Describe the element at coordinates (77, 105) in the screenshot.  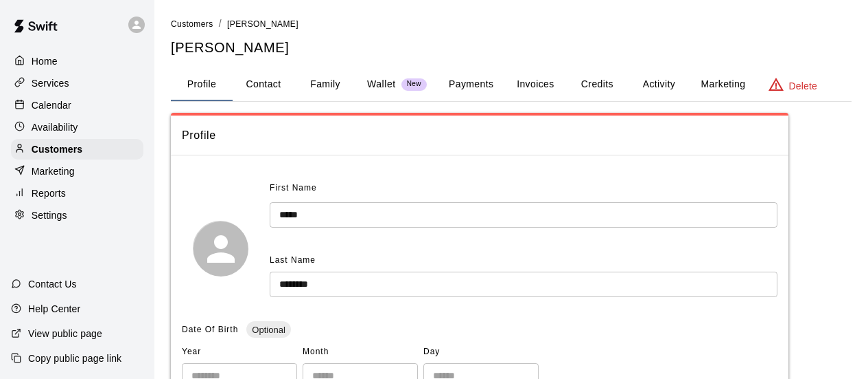
I see `a: Calendar` at that location.